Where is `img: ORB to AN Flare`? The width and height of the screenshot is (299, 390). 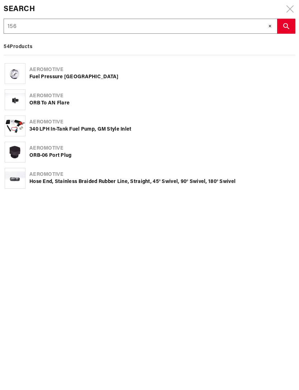
img: ORB to AN Flare is located at coordinates (15, 100).